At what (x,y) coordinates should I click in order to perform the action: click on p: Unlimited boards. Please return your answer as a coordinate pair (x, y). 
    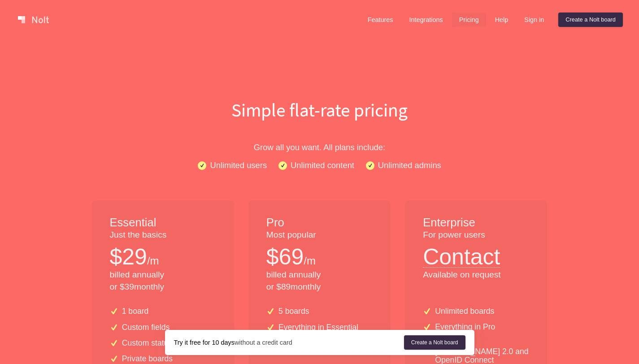
    Looking at the image, I should click on (465, 311).